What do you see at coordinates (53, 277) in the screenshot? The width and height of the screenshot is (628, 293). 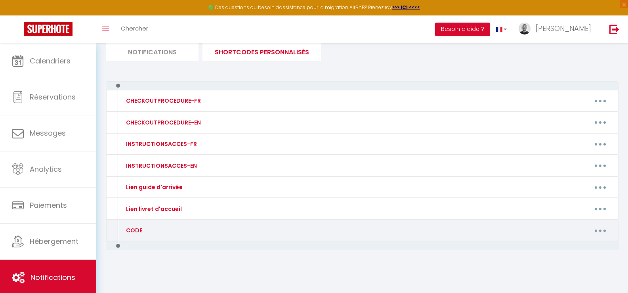 I see `span: Notifications` at bounding box center [53, 277].